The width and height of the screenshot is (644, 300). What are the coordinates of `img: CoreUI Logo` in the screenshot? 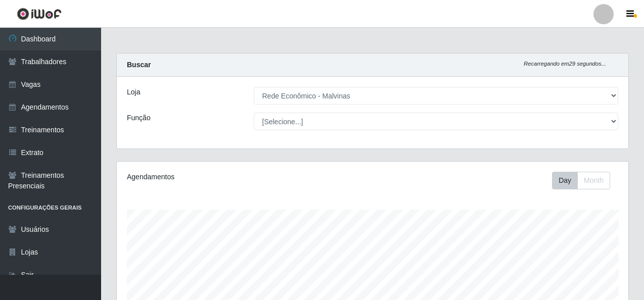 It's located at (39, 14).